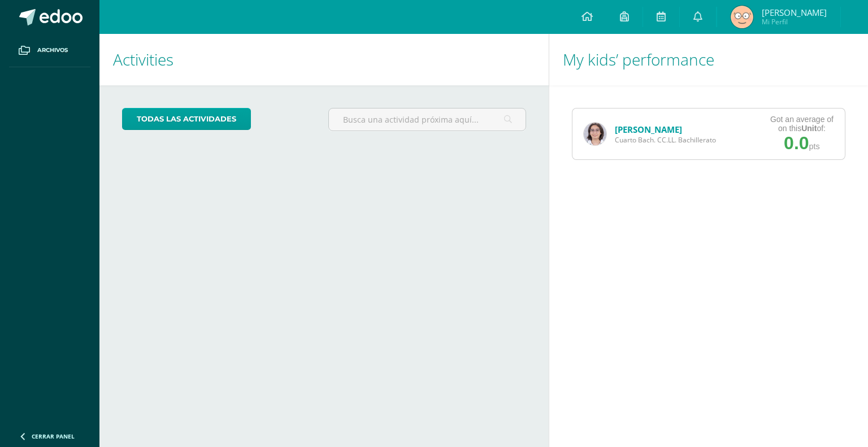 Image resolution: width=868 pixels, height=447 pixels. What do you see at coordinates (802, 123) in the screenshot?
I see `div: Got an average of on this of:` at bounding box center [802, 123].